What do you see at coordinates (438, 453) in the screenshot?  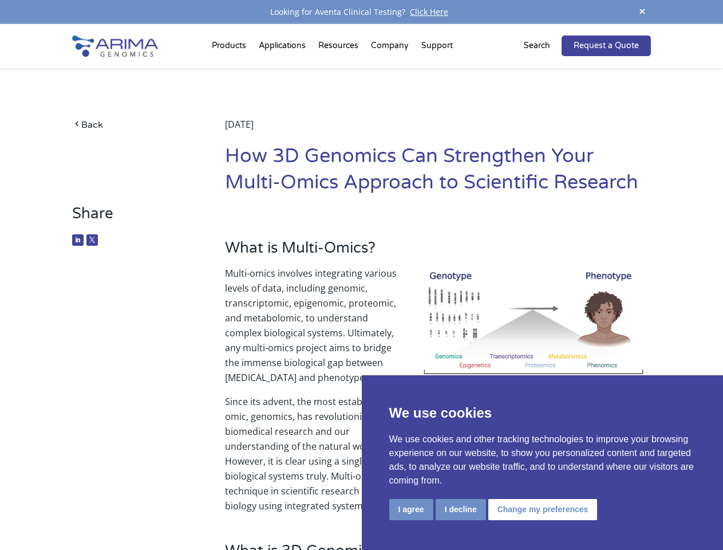 I see `p: Since its advent, the most established omic, genomics, has revolutionized biomedical research and...` at bounding box center [438, 453].